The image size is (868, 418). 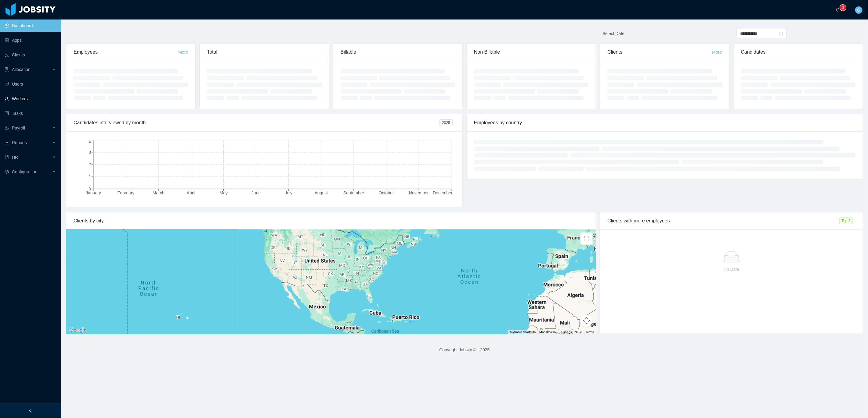 What do you see at coordinates (731, 270) in the screenshot?
I see `p: No Data` at bounding box center [731, 270].